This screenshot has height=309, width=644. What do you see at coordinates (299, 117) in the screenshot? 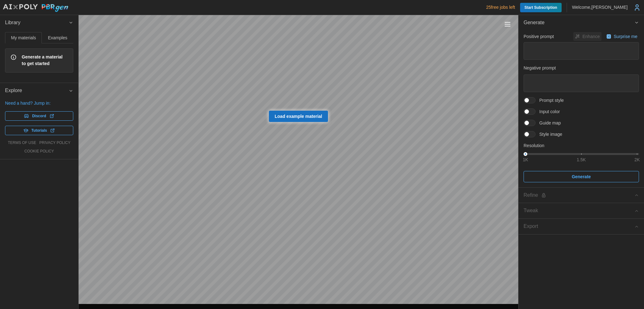
I see `span: Load example material` at bounding box center [299, 117].